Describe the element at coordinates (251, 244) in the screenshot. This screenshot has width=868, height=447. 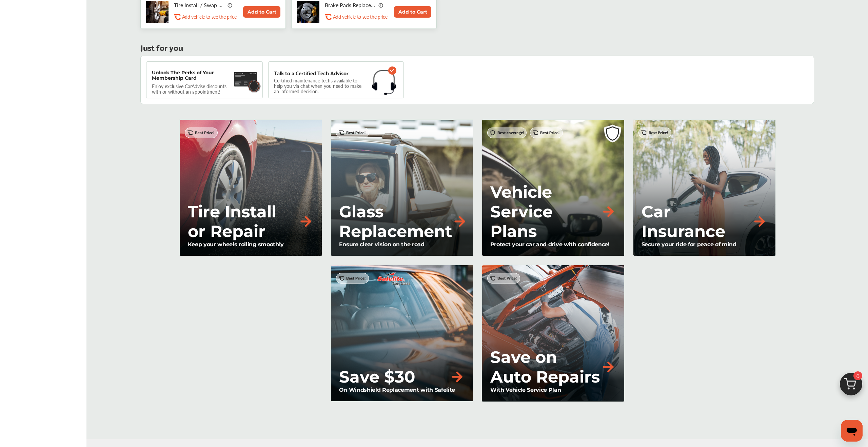
I see `p: Keep your wheels rolling smoothly` at that location.